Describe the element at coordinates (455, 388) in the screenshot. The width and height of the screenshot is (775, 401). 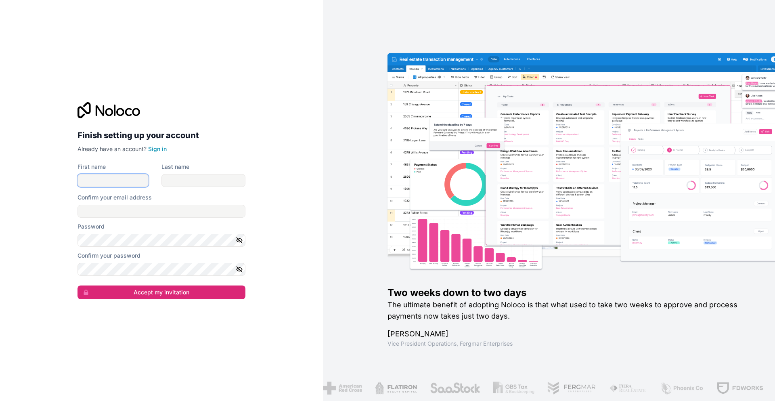
I see `img: /assets/saastock-C6Zbiodz.png` at that location.